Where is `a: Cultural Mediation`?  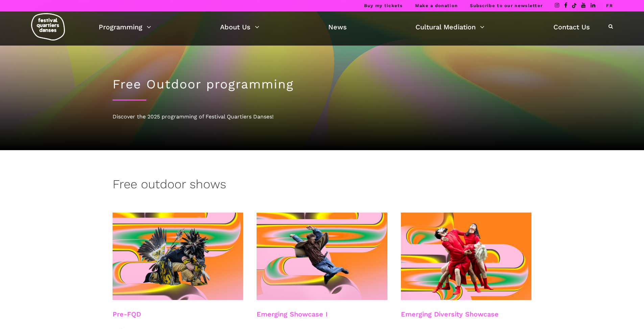 a: Cultural Mediation is located at coordinates (450, 27).